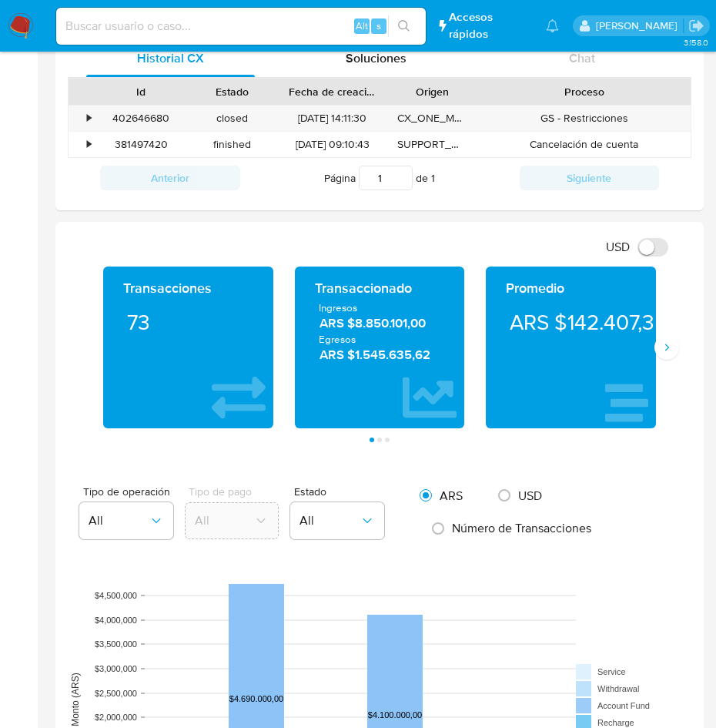  Describe the element at coordinates (233, 144) in the screenshot. I see `div: finished` at that location.